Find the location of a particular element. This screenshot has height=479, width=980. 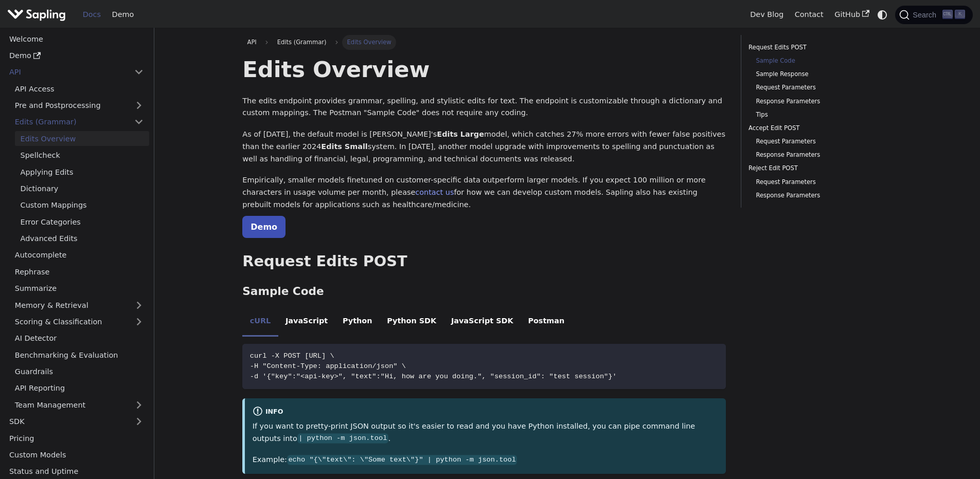

a: Benchmarking & Evaluation is located at coordinates (79, 354).